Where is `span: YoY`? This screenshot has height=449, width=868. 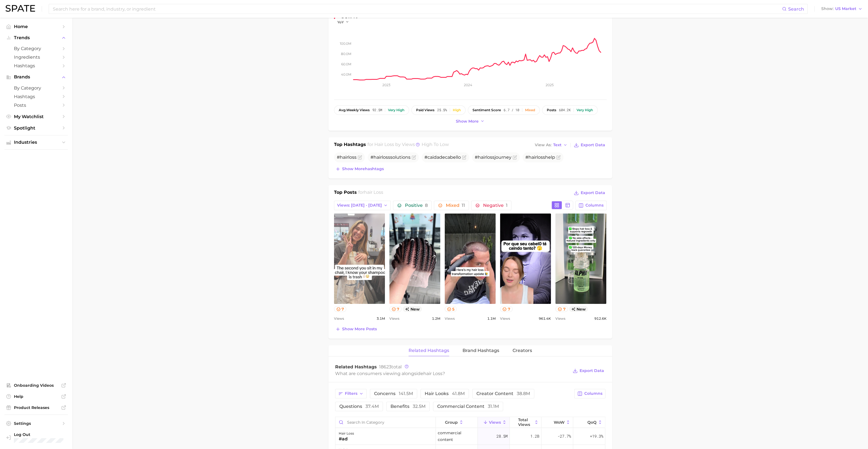 span: YoY is located at coordinates (340, 22).